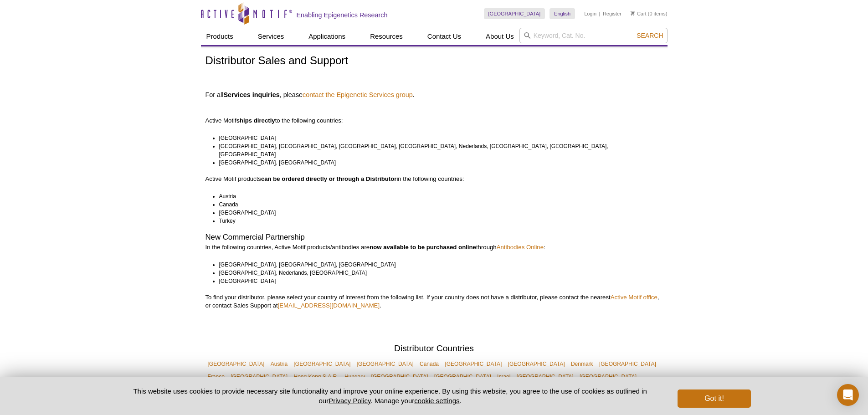 The image size is (868, 415). What do you see at coordinates (593, 35) in the screenshot?
I see `input: Keyword, Cat. No.` at bounding box center [593, 35].